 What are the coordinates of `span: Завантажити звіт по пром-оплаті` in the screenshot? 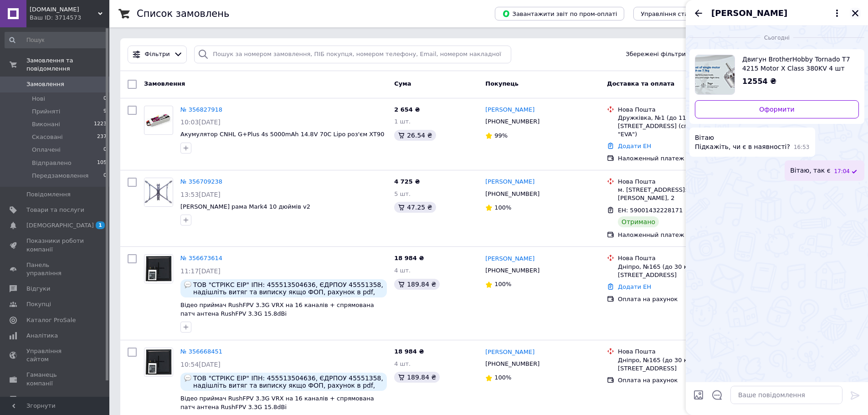 It's located at (560, 14).